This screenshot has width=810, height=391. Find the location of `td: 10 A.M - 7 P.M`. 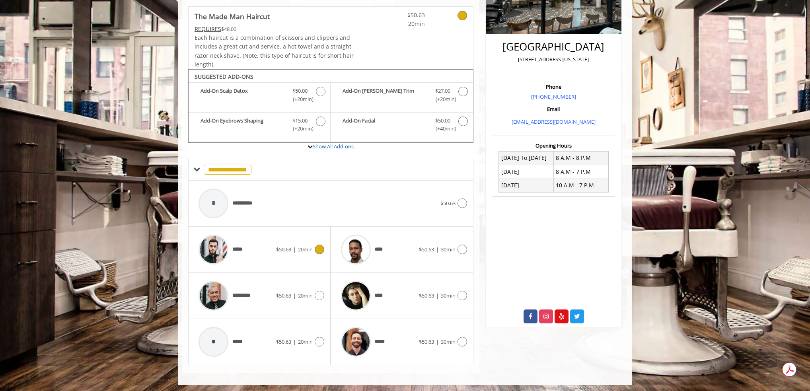

td: 10 A.M - 7 P.M is located at coordinates (581, 185).